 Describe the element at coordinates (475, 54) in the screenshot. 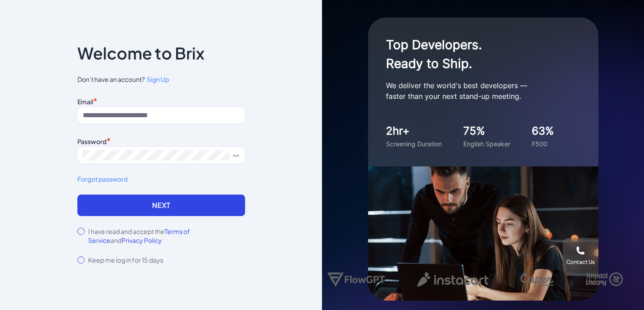

I see `h1: Top Developers. Ready to Ship.` at that location.